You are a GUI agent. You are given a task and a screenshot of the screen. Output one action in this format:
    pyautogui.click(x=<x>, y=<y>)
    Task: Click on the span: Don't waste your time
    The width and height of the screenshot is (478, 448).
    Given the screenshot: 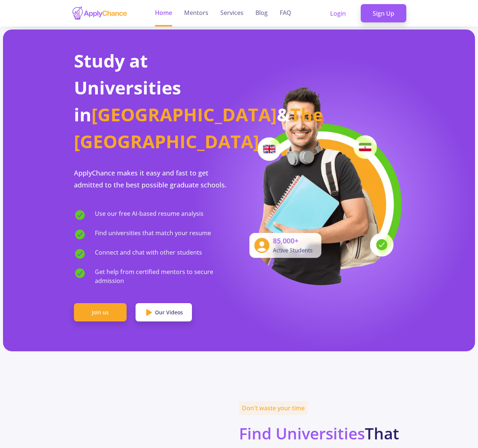 What is the action you would take?
    pyautogui.click(x=273, y=408)
    